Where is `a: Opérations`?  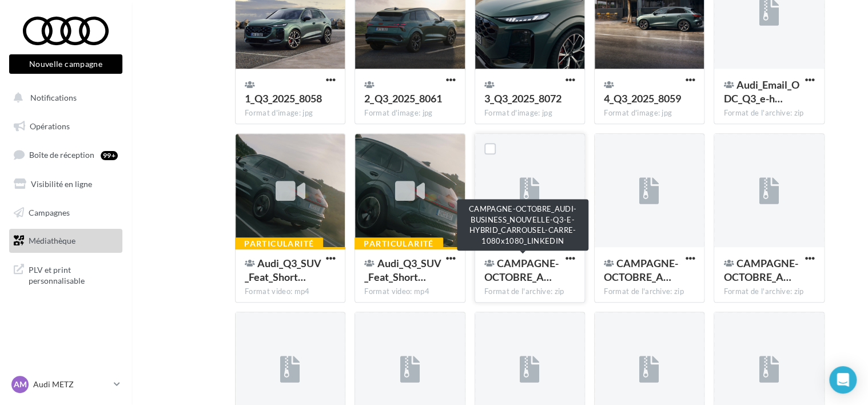
a: Opérations is located at coordinates (66, 126).